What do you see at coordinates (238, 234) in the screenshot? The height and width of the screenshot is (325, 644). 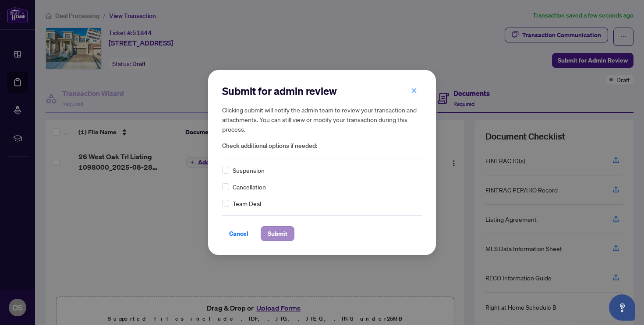 I see `button: Cancel` at bounding box center [238, 234].